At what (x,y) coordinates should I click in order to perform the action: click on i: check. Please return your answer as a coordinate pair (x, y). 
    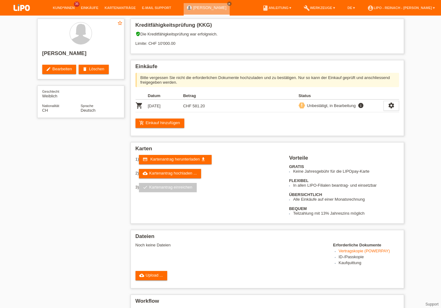
    Looking at the image, I should click on (145, 187).